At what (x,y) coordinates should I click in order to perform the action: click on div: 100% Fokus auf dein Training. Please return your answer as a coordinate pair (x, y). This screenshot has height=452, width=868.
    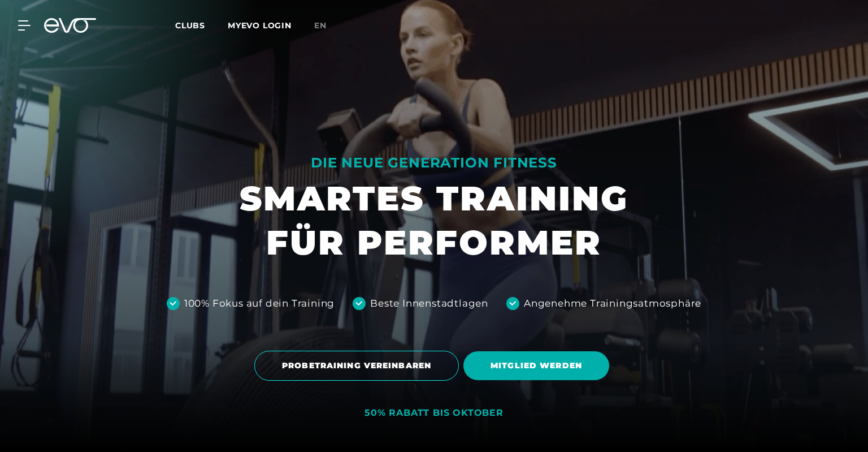
    Looking at the image, I should click on (259, 304).